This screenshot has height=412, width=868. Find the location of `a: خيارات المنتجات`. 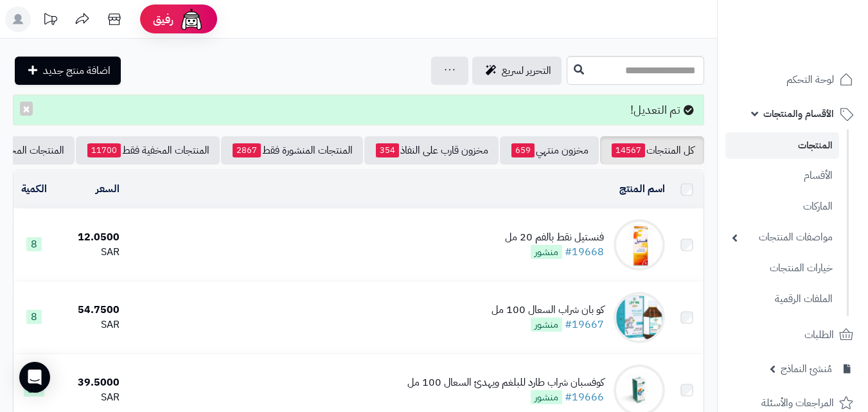

a: خيارات المنتجات is located at coordinates (782, 268).